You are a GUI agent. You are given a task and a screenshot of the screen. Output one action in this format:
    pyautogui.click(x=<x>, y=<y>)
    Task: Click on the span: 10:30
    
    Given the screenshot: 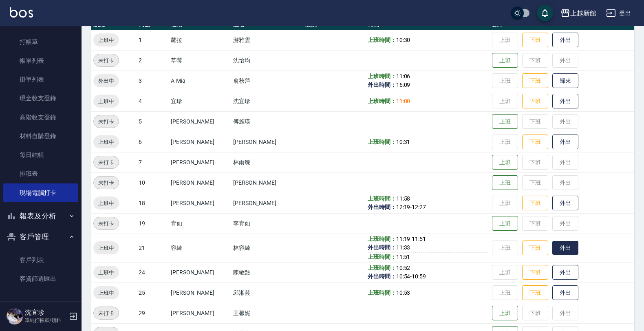 What is the action you would take?
    pyautogui.click(x=403, y=40)
    